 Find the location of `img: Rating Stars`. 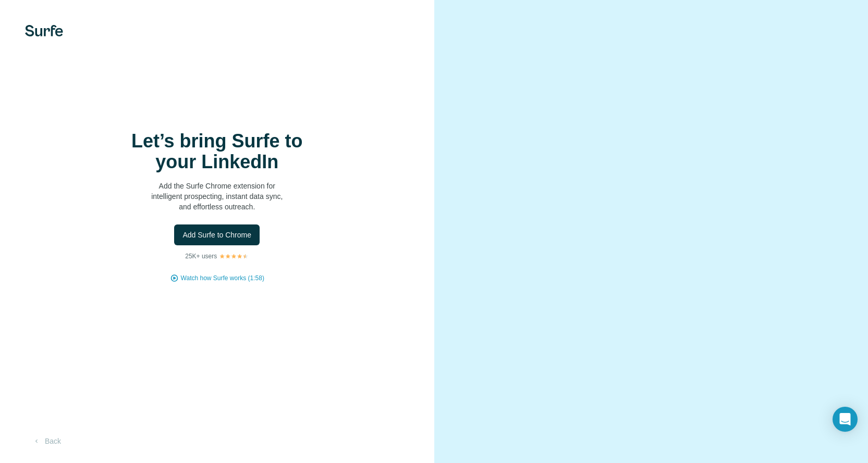

img: Rating Stars is located at coordinates (233, 257).